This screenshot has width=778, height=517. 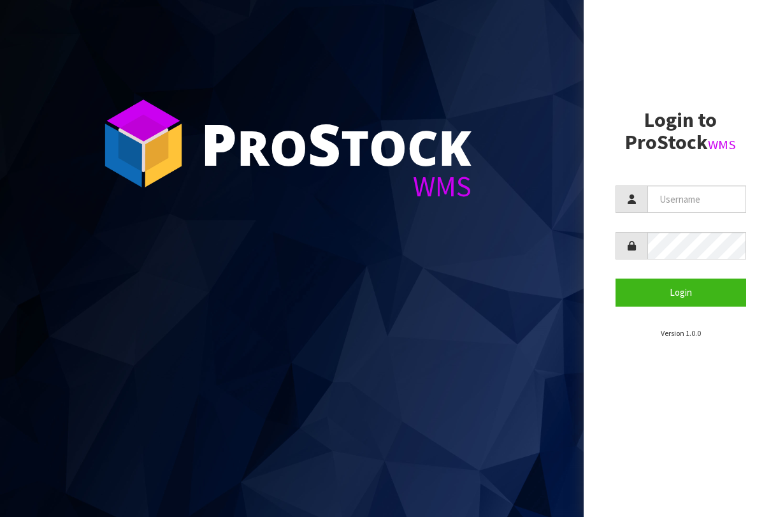 What do you see at coordinates (143, 143) in the screenshot?
I see `img: ProStock Cube` at bounding box center [143, 143].